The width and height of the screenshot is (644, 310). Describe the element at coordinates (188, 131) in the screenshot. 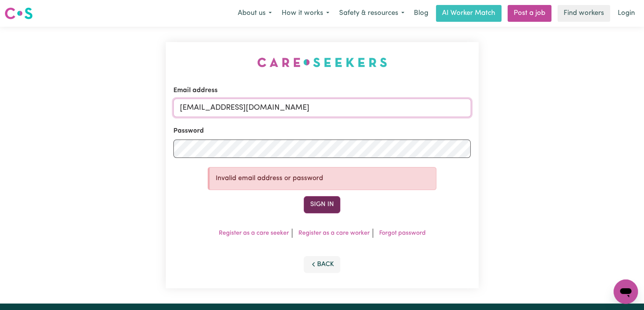

I see `label: Password` at that location.